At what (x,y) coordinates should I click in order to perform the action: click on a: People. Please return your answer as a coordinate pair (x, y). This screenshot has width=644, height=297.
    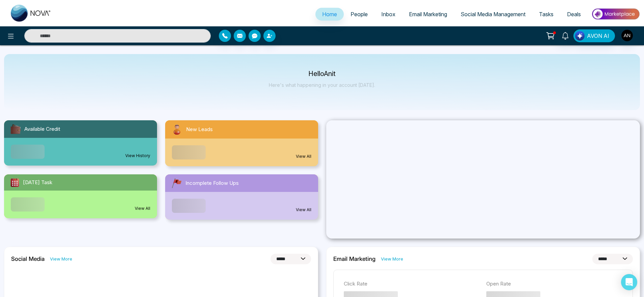
    Looking at the image, I should click on (359, 14).